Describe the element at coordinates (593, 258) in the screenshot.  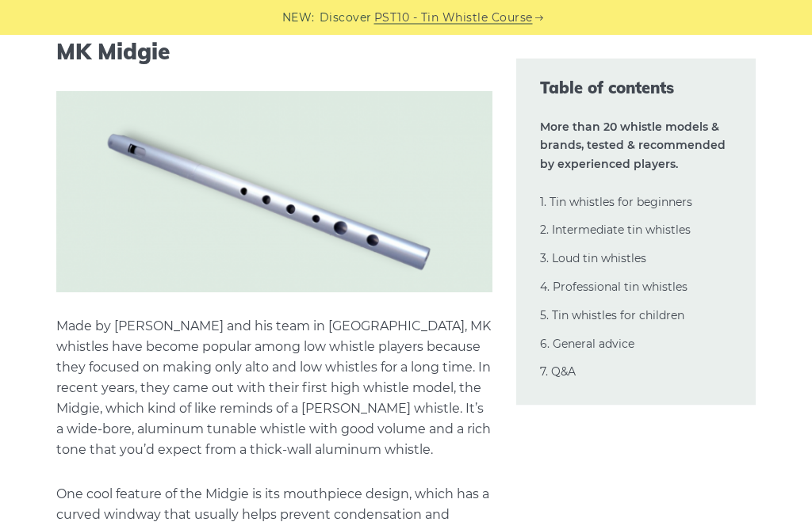
I see `a: 3. Loud tin whistles` at that location.